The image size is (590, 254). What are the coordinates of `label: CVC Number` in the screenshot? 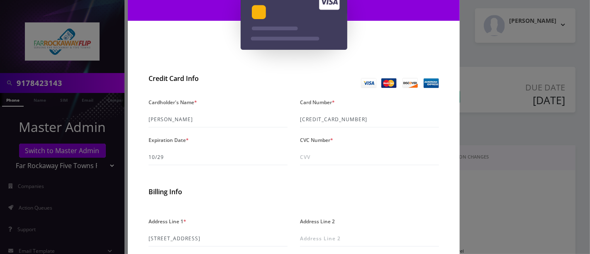 It's located at (317, 140).